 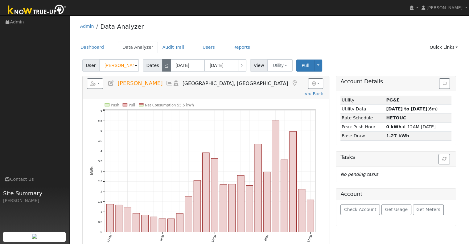 I want to click on img: Know True-Up, so click(x=37, y=10).